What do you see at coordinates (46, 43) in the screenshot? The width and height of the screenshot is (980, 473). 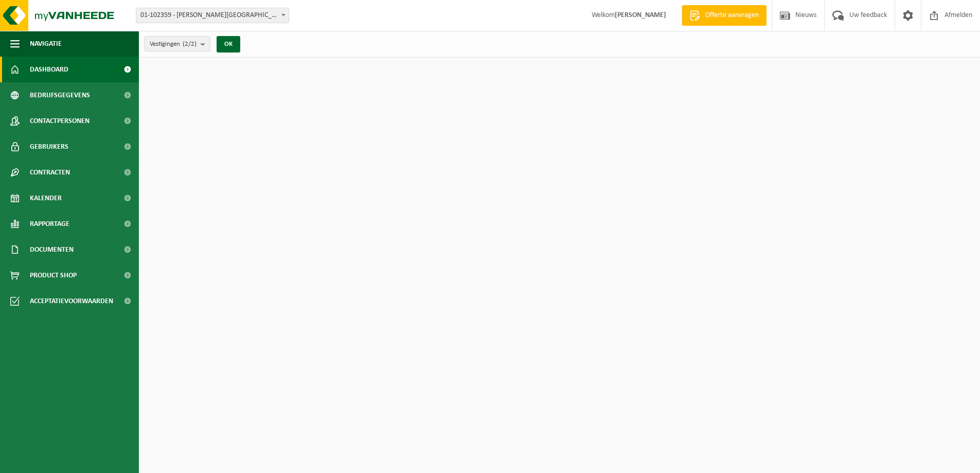 I see `span: Navigatie` at bounding box center [46, 43].